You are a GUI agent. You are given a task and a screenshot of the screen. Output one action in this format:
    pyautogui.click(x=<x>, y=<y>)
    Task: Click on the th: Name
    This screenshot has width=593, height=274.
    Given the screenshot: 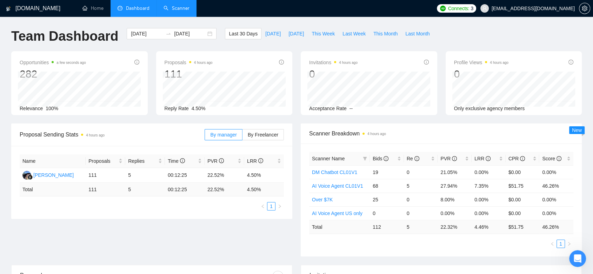 What is the action you would take?
    pyautogui.click(x=53, y=161)
    